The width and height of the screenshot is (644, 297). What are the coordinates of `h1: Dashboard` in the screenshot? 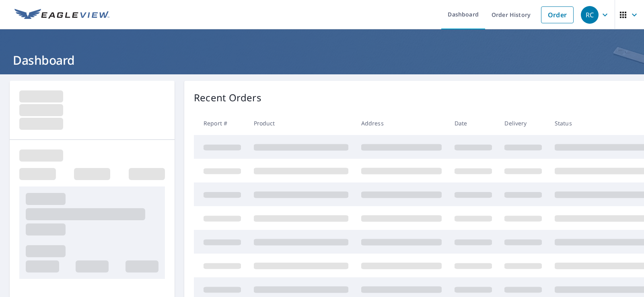 It's located at (322, 60).